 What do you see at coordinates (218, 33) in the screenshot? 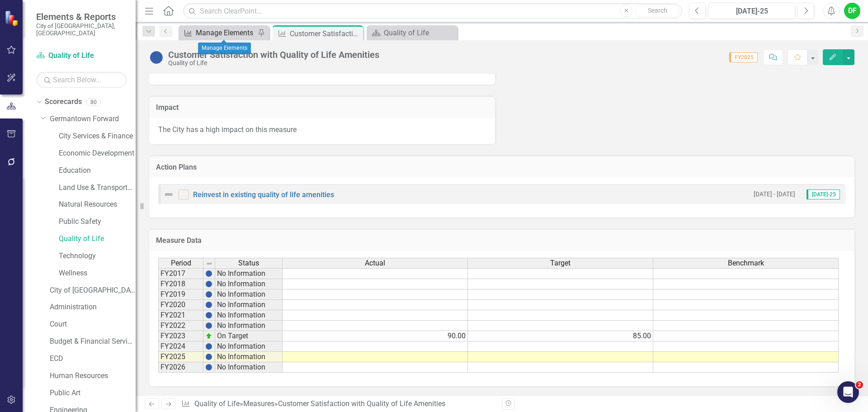
I see `a: Manage Elements` at bounding box center [218, 33].